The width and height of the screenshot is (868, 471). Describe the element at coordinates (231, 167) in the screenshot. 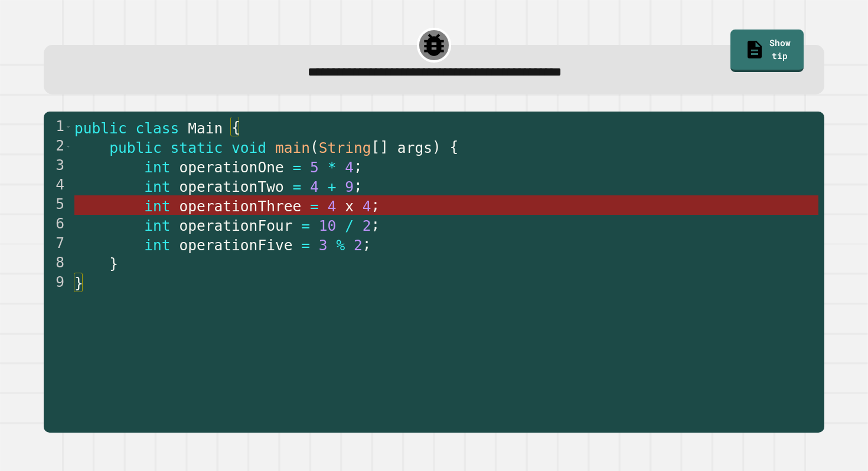

I see `span: operationOne` at that location.